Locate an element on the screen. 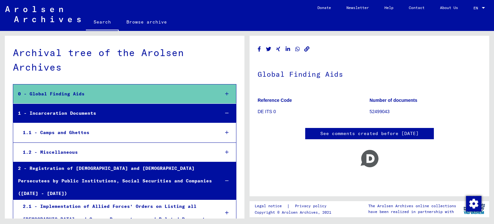 The image size is (494, 224). button: Share on LinkedIn is located at coordinates (288, 49).